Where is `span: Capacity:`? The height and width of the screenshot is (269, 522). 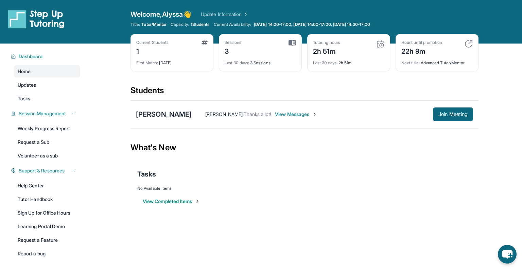
span: Capacity: is located at coordinates (180, 24).